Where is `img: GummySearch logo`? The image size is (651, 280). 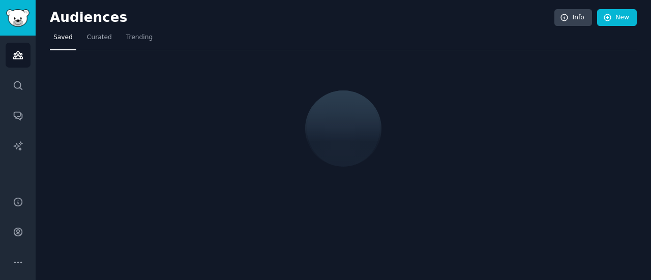
img: GummySearch logo is located at coordinates (18, 18).